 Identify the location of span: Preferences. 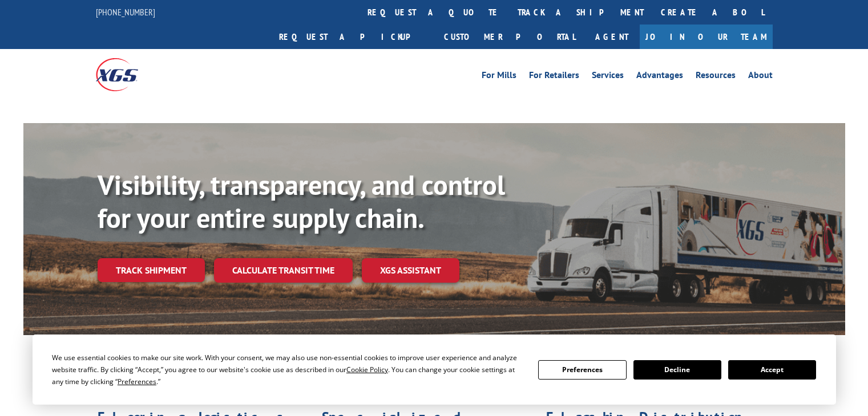
(137, 381).